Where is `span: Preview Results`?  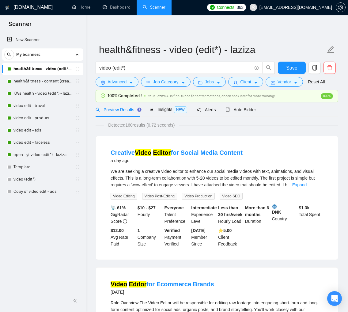
span: Preview Results is located at coordinates (118, 110).